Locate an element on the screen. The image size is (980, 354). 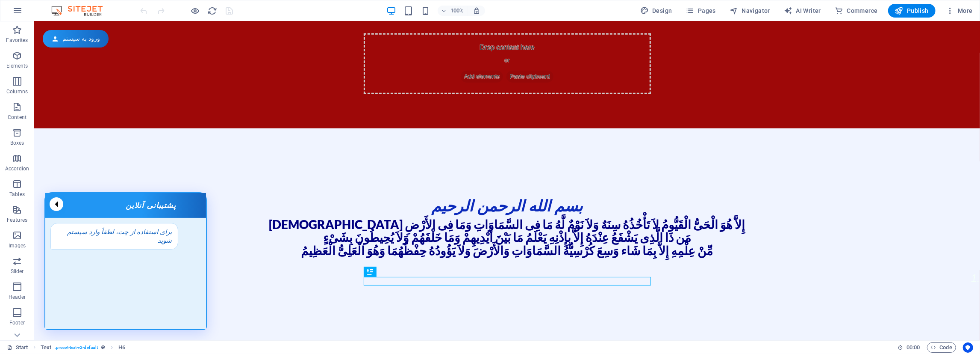
div: برای استفاده از چت، لطفاً وارد سیستم شوید is located at coordinates (80, 214).